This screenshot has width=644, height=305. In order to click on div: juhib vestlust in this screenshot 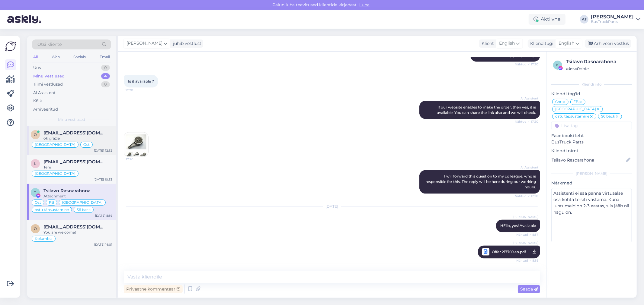, I will do `click(186, 43)`.